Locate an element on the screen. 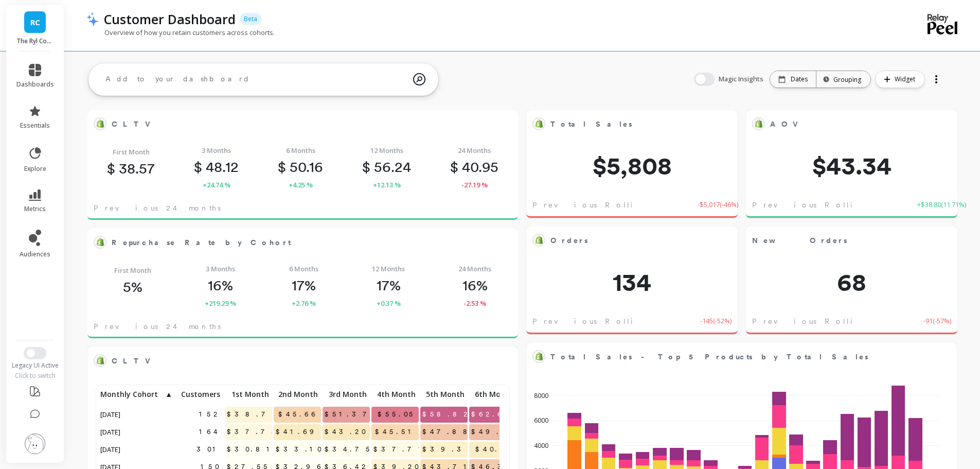  span: +4.25 % is located at coordinates (300, 184).